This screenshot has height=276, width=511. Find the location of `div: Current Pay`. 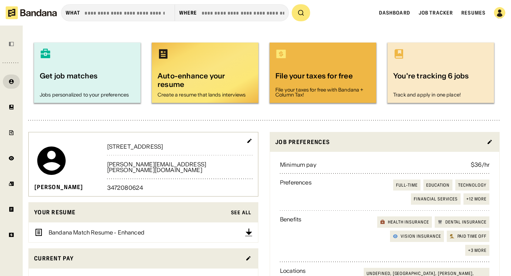

div: Current Pay is located at coordinates (138, 259).